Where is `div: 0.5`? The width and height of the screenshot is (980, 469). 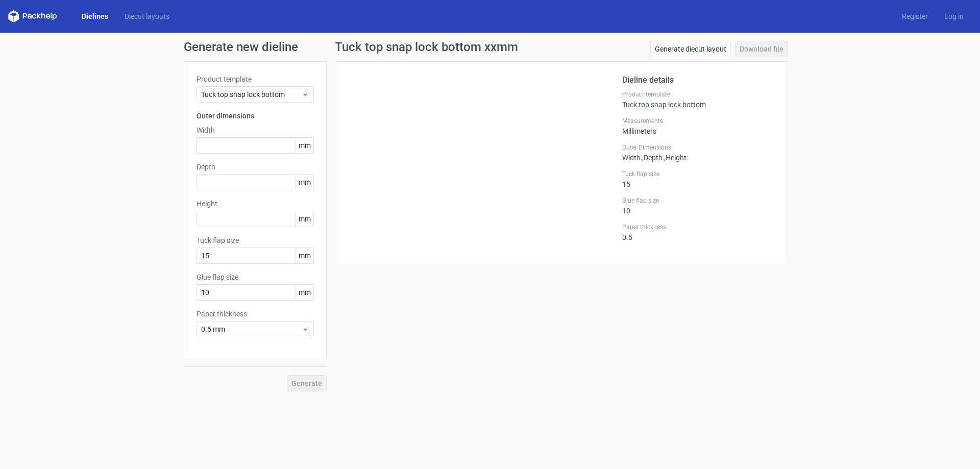 div: 0.5 is located at coordinates (698, 232).